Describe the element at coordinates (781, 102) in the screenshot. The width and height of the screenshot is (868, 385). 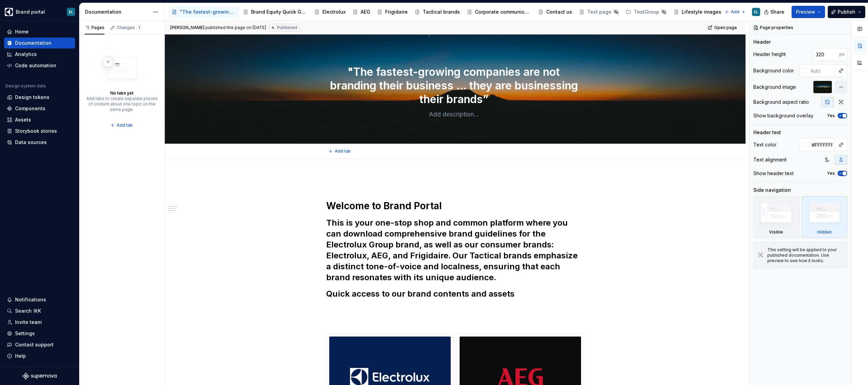
I see `div: Background aspect ratio` at that location.